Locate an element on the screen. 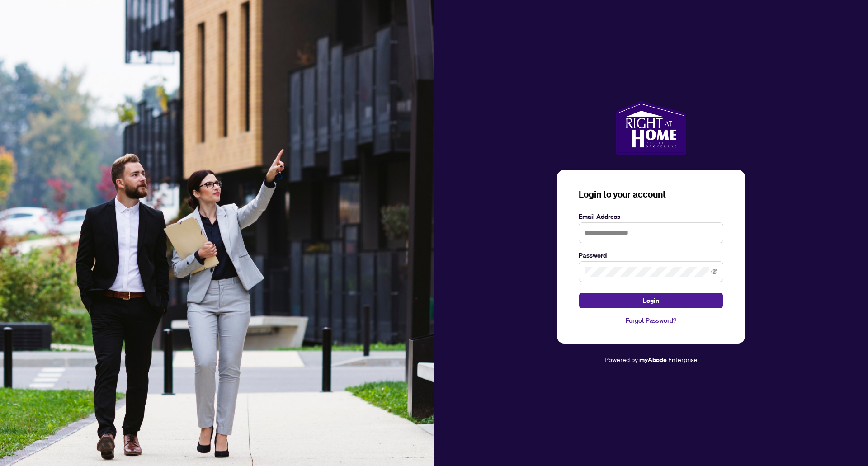 The image size is (868, 466). span: Enterprise is located at coordinates (683, 359).